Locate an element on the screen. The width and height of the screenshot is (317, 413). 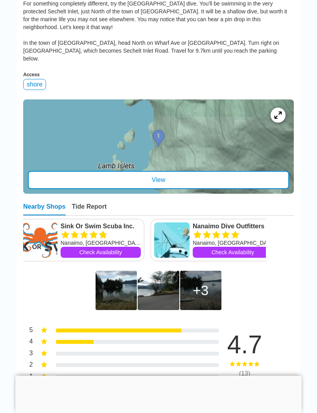
div: ( 13 ) is located at coordinates (244, 374).